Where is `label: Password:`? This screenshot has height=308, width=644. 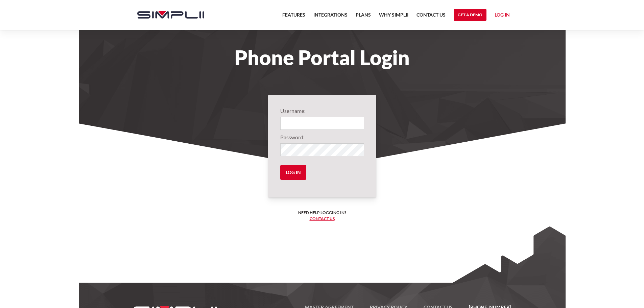
label: Password: is located at coordinates (322, 137).